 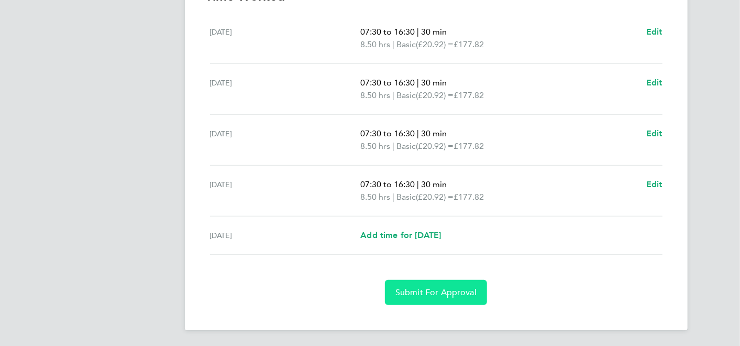 What do you see at coordinates (436, 292) in the screenshot?
I see `button: Submit For Approval` at bounding box center [436, 292].